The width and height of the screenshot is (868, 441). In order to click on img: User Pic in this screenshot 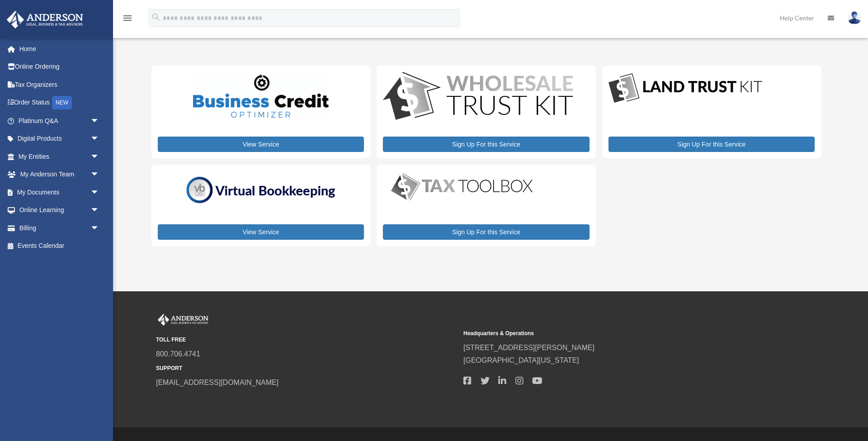, I will do `click(855, 18)`.